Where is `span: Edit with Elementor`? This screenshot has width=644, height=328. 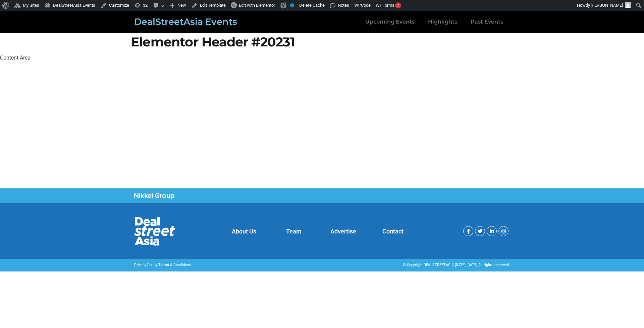
span: Edit with Elementor is located at coordinates (257, 5).